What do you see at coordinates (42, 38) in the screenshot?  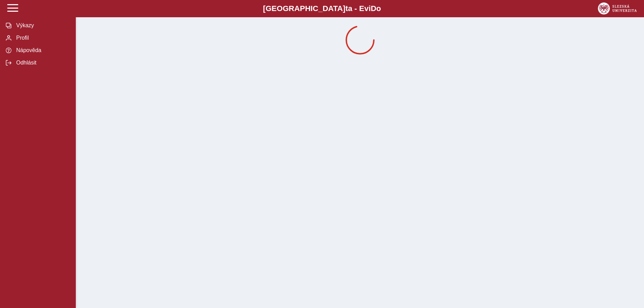 I see `span: Profil` at bounding box center [42, 38].